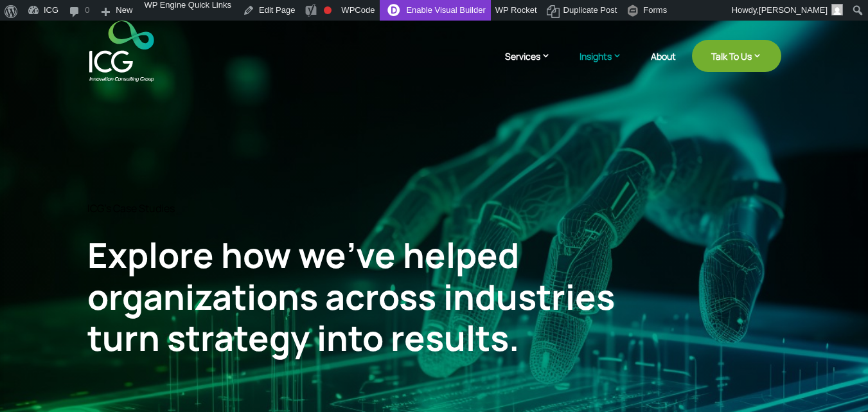 The width and height of the screenshot is (868, 412). I want to click on span: Forms, so click(655, 16).